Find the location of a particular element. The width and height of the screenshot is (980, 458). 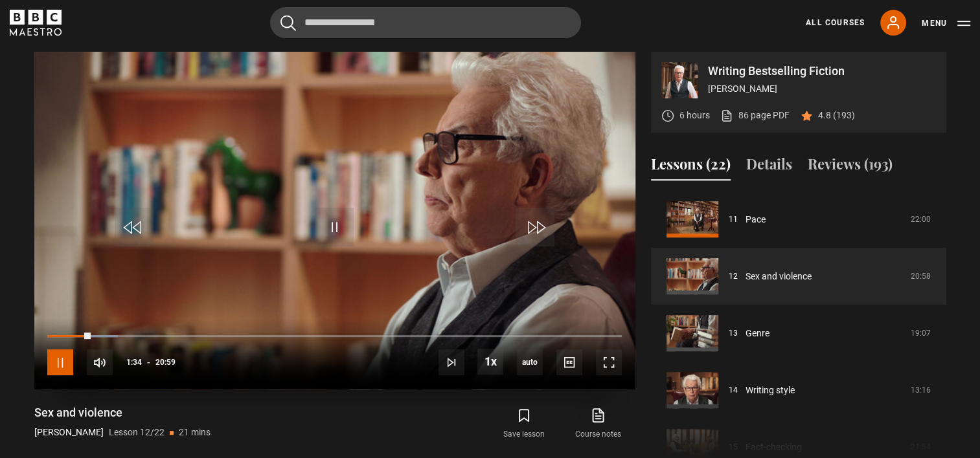

a: Sex and violence is located at coordinates (778, 276).